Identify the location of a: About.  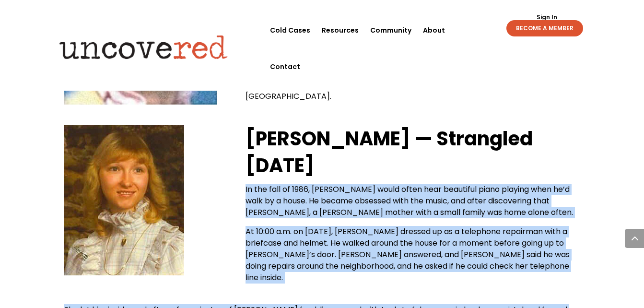
(434, 30).